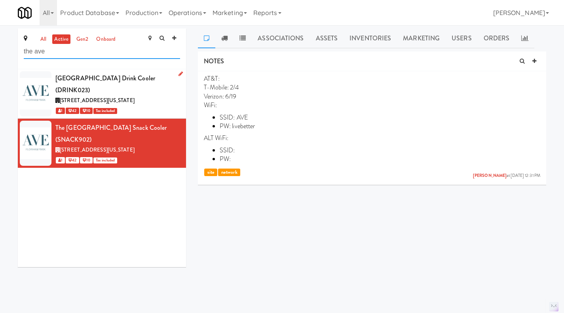 The height and width of the screenshot is (313, 564). Describe the element at coordinates (372, 97) in the screenshot. I see `p: Verizon: 6/19` at that location.